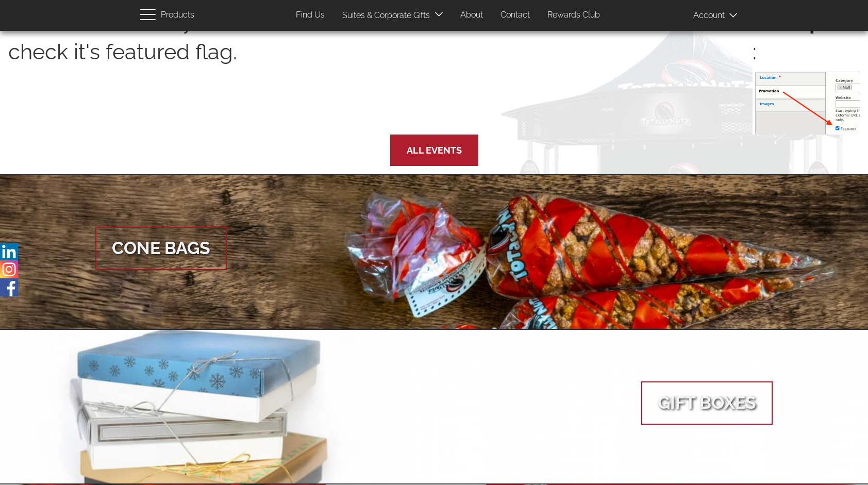 The height and width of the screenshot is (485, 868). What do you see at coordinates (515, 15) in the screenshot?
I see `a: Contact` at bounding box center [515, 15].